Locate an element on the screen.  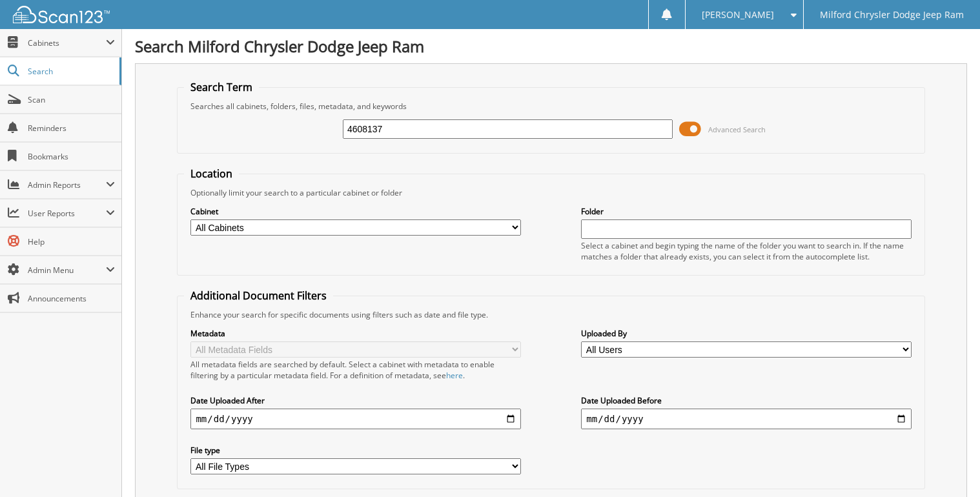
div: Select a cabinet and begin typing the name of the folder you want to search in. If the name match... is located at coordinates (746, 251).